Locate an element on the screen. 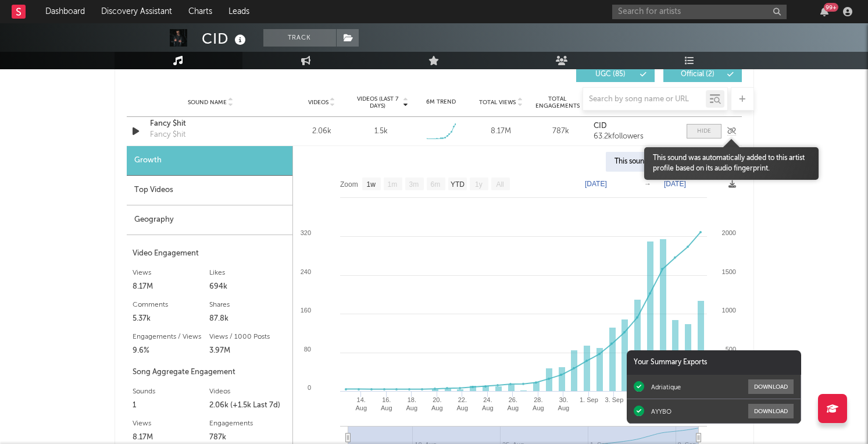  div: Geography is located at coordinates (209, 220).